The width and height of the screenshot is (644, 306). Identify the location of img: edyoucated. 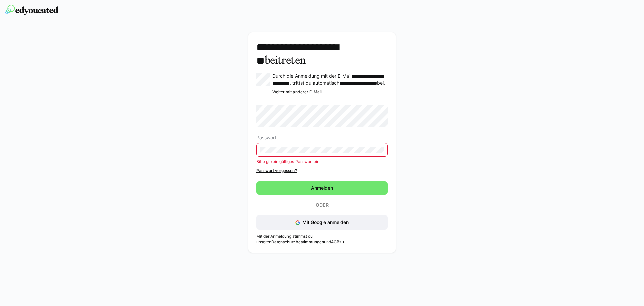
(32, 10).